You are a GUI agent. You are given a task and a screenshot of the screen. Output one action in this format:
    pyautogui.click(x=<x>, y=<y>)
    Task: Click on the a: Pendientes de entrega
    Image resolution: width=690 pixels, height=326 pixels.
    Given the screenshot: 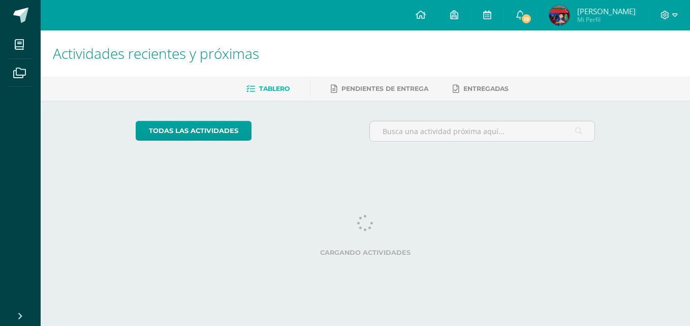 What is the action you would take?
    pyautogui.click(x=379, y=89)
    